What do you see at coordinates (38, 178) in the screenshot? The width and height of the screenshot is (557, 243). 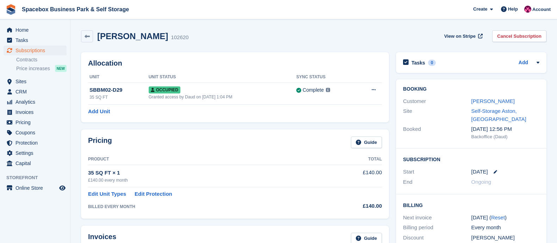 I see `span: Storefront` at bounding box center [38, 178].